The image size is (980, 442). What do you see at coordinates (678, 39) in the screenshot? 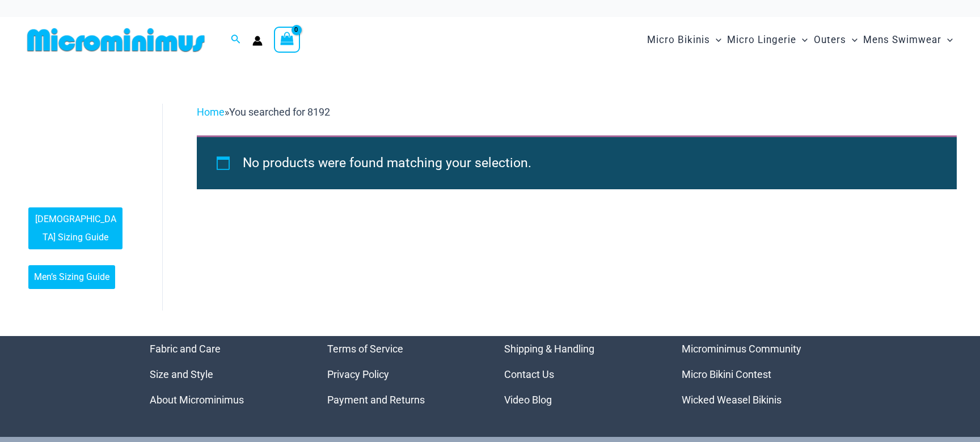
I see `span: Micro Bikinis` at bounding box center [678, 39].